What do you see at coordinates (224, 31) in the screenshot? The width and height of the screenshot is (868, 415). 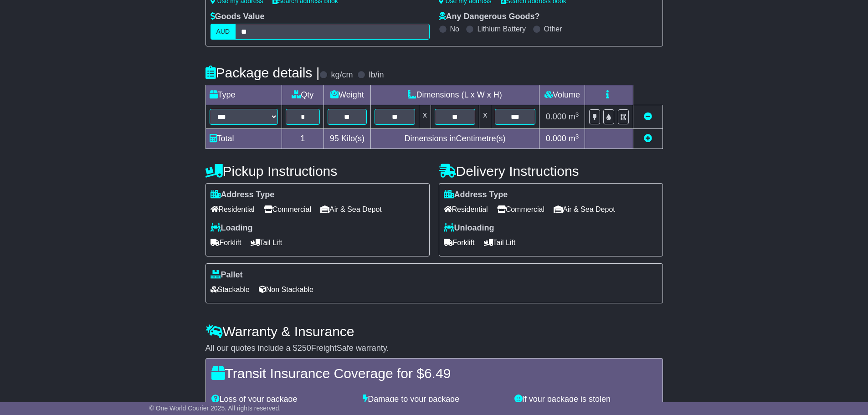 I see `label: AUD` at bounding box center [224, 31].